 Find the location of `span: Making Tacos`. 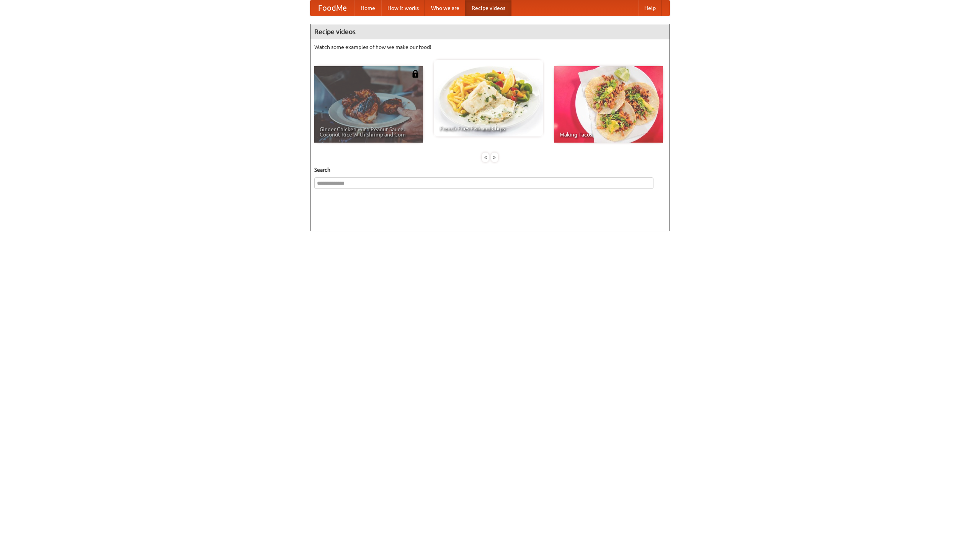

span: Making Tacos is located at coordinates (609, 135).